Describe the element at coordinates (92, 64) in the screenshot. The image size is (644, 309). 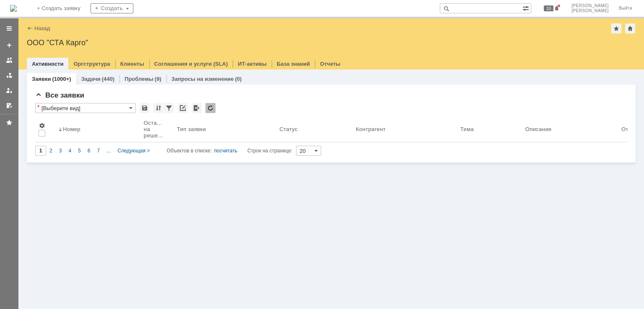
I see `a: Оргструктура` at that location.